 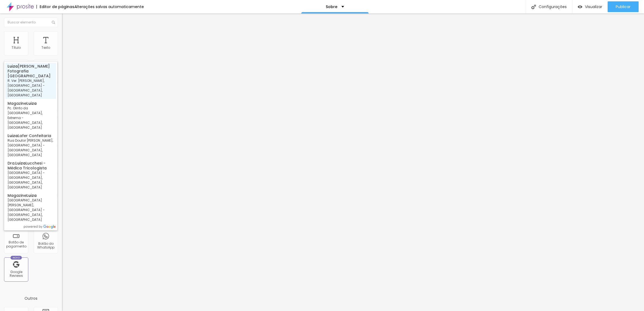 I want to click on div: Botão de pagamento, so click(x=16, y=244).